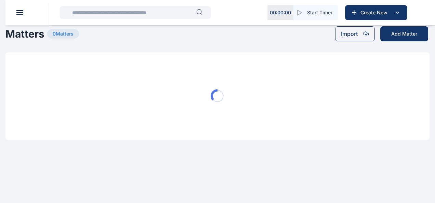 The image size is (435, 203). I want to click on button: Start Timer, so click(315, 13).